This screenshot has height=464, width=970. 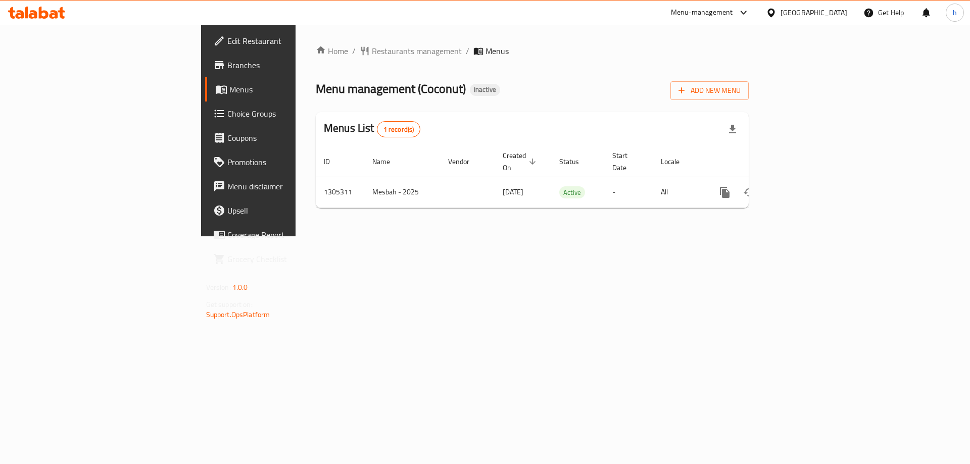 What do you see at coordinates (485, 90) in the screenshot?
I see `div: Inactive` at bounding box center [485, 90].